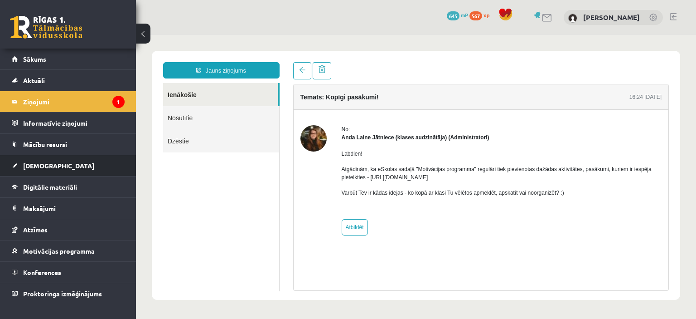 This screenshot has width=696, height=319. What do you see at coordinates (50, 187) in the screenshot?
I see `span: Digitālie materiāli` at bounding box center [50, 187].